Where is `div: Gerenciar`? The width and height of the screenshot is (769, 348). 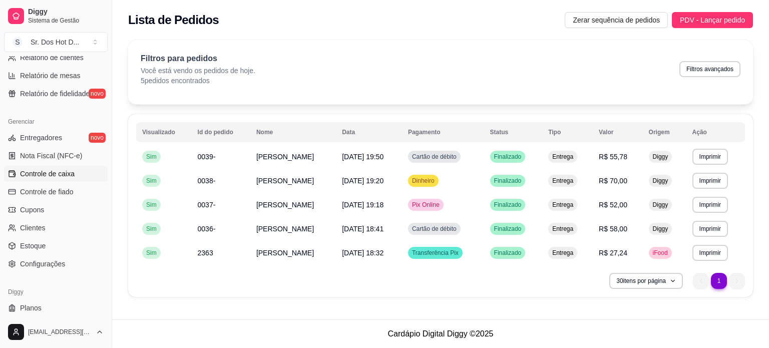
div: Gerenciar is located at coordinates (56, 122).